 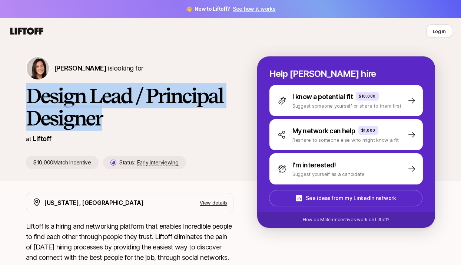 I want to click on p: is looking for, so click(x=99, y=68).